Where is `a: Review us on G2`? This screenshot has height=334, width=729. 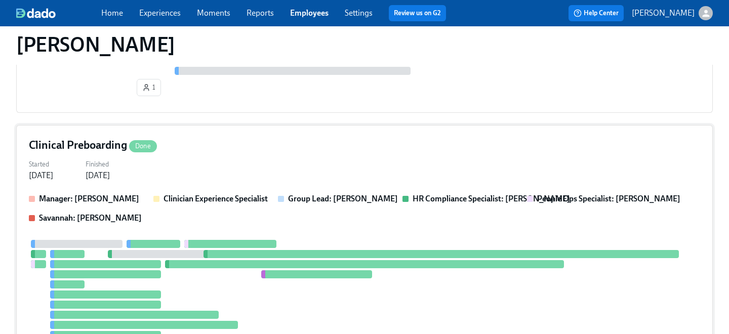
a: Review us on G2 is located at coordinates (417, 13).